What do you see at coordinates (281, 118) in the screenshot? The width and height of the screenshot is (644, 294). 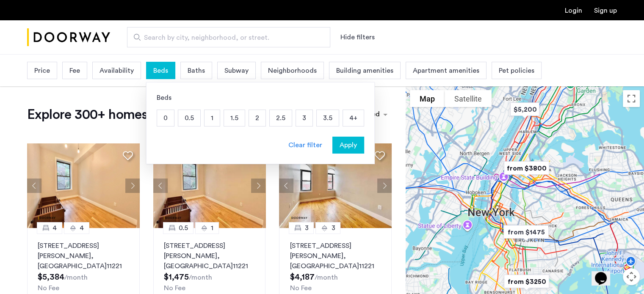 I see `p: 2.5` at bounding box center [281, 118].